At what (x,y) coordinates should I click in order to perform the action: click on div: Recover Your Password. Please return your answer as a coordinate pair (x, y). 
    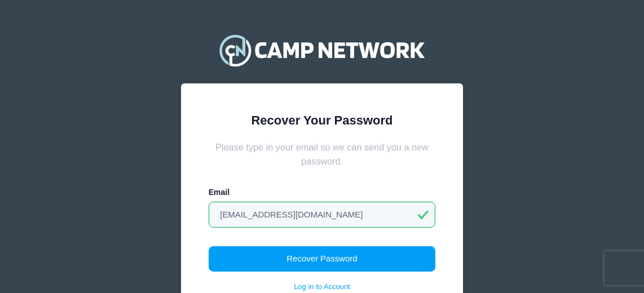
    Looking at the image, I should click on (322, 120).